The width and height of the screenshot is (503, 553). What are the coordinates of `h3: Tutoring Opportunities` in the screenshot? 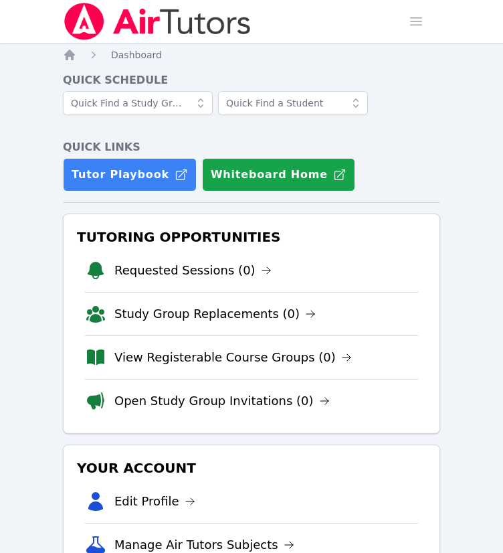 It's located at (252, 237).